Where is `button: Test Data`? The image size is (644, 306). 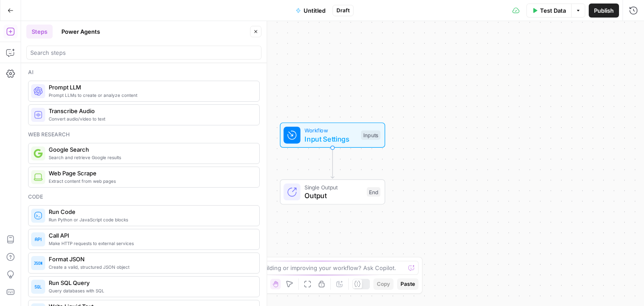 button: Test Data is located at coordinates (549, 10).